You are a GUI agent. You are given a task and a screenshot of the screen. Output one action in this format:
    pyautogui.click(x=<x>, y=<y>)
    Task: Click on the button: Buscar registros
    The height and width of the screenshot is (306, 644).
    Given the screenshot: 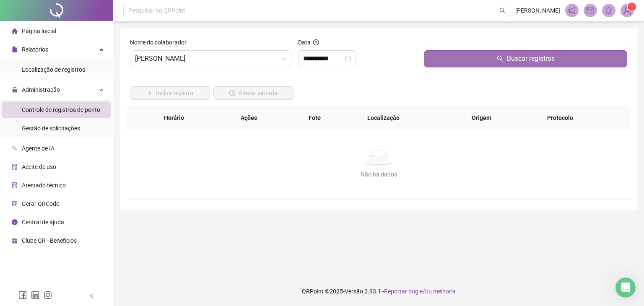 What is the action you would take?
    pyautogui.click(x=525, y=58)
    